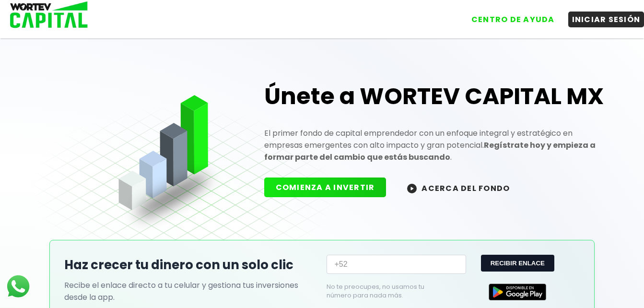 Image resolution: width=644 pixels, height=308 pixels. Describe the element at coordinates (429, 151) in the screenshot. I see `strong: Regístrate hoy y empieza a formar parte del cambio que estás buscando` at that location.